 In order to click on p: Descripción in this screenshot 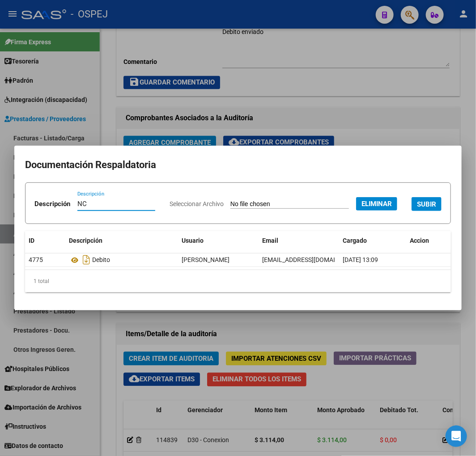, I will do `click(52, 204)`.